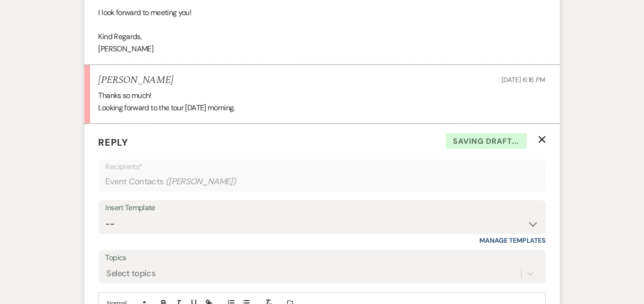 The image size is (644, 304). I want to click on p: I look forward to meeting you!, so click(322, 13).